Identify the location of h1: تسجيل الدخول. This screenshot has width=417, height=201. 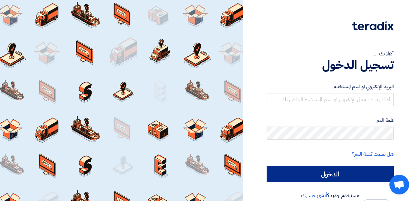
(330, 65).